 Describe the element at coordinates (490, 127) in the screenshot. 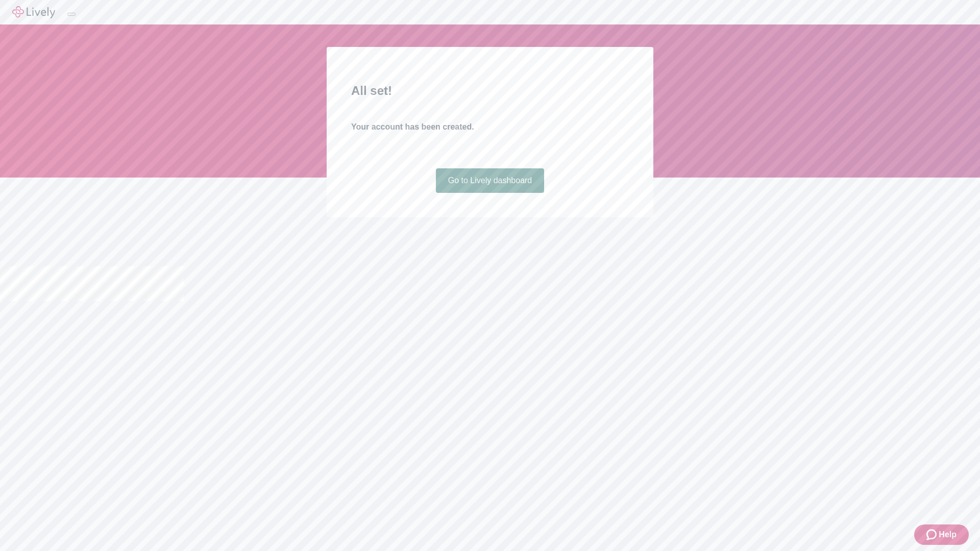

I see `h4: Your account has been created.` at that location.